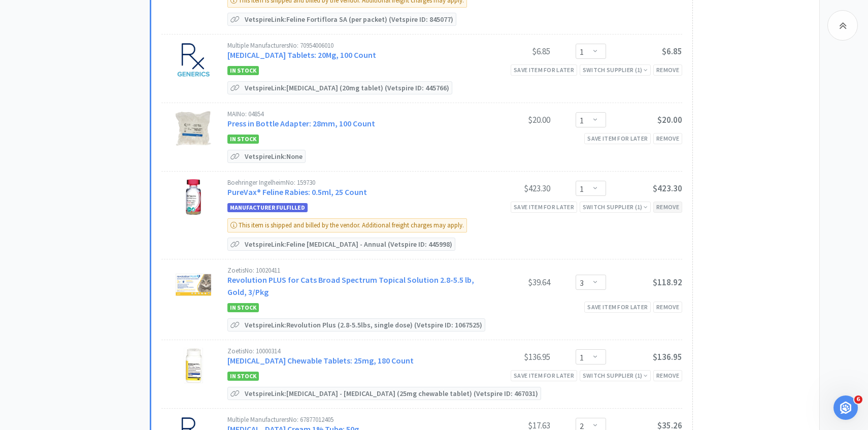 The width and height of the screenshot is (868, 430). What do you see at coordinates (193, 197) in the screenshot?
I see `img: 18dc0d8b04d641d285975187320011ff_410701.jpeg` at bounding box center [193, 197].